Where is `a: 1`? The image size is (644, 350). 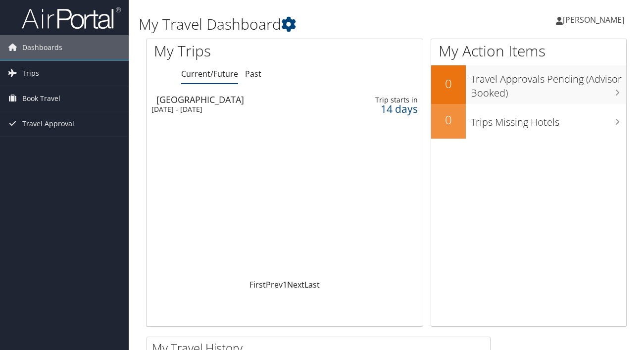
a: 1 is located at coordinates (285, 284).